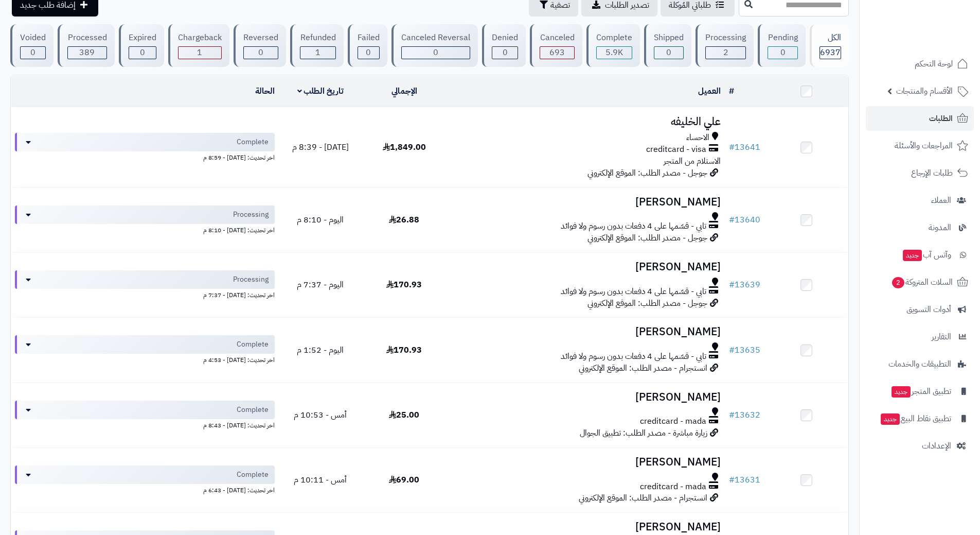  I want to click on div: Complete, so click(614, 37).